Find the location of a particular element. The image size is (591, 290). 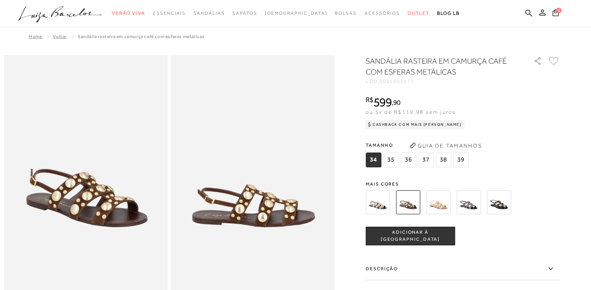

span: 36 is located at coordinates (409, 160).